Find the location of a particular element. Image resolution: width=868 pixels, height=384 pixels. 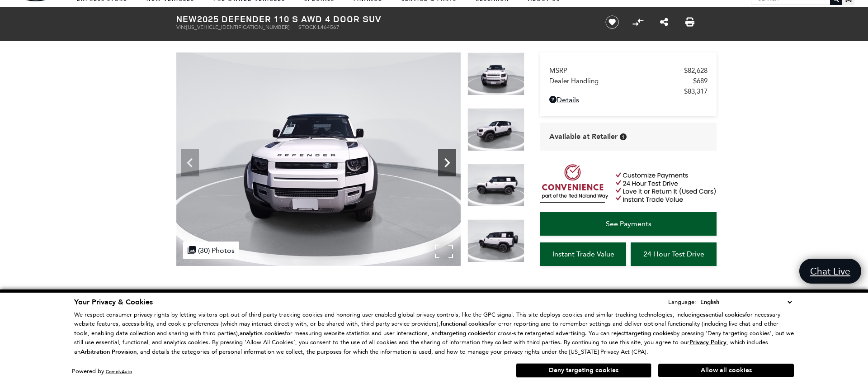

a: Instant Trade Value is located at coordinates (583, 254).